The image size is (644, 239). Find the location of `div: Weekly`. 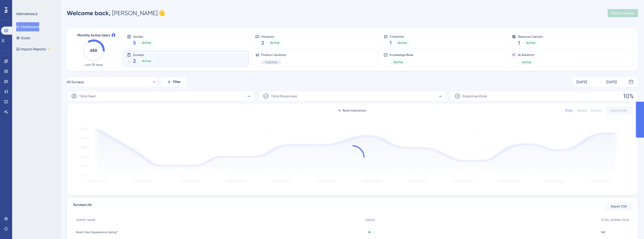

div: Weekly is located at coordinates (582, 111).